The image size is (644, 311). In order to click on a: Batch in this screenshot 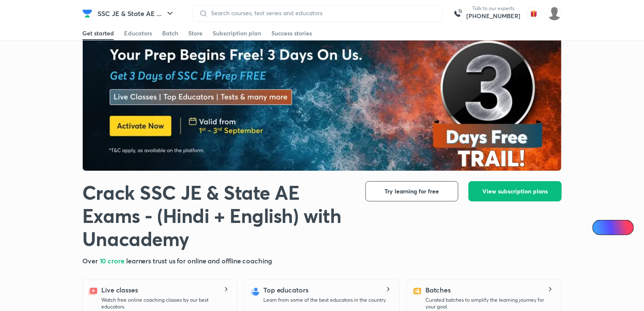, I will do `click(170, 34)`.